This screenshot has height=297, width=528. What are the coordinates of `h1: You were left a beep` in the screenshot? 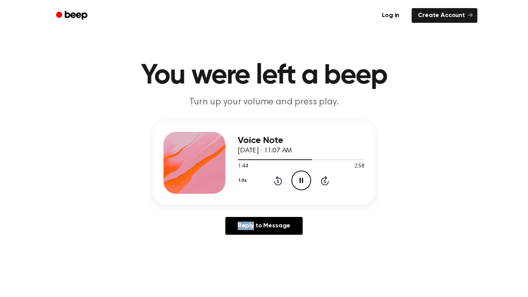 It's located at (264, 76).